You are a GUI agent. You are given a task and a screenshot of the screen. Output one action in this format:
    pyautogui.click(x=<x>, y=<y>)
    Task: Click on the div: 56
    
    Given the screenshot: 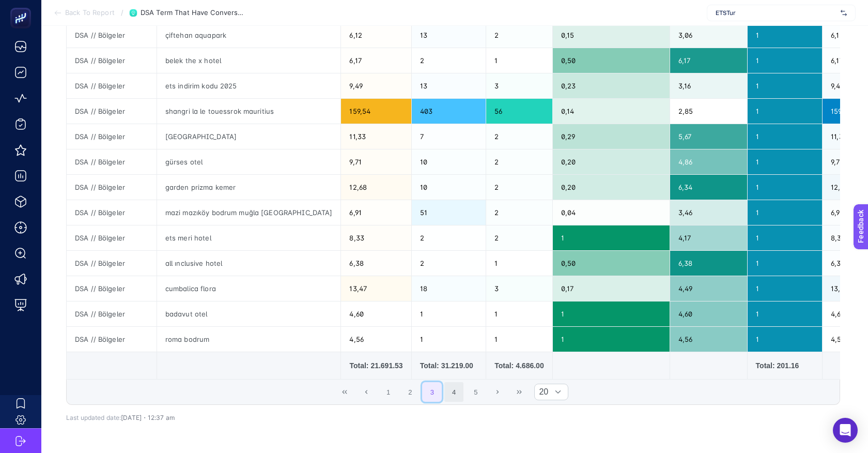 What is the action you would take?
    pyautogui.click(x=518, y=111)
    